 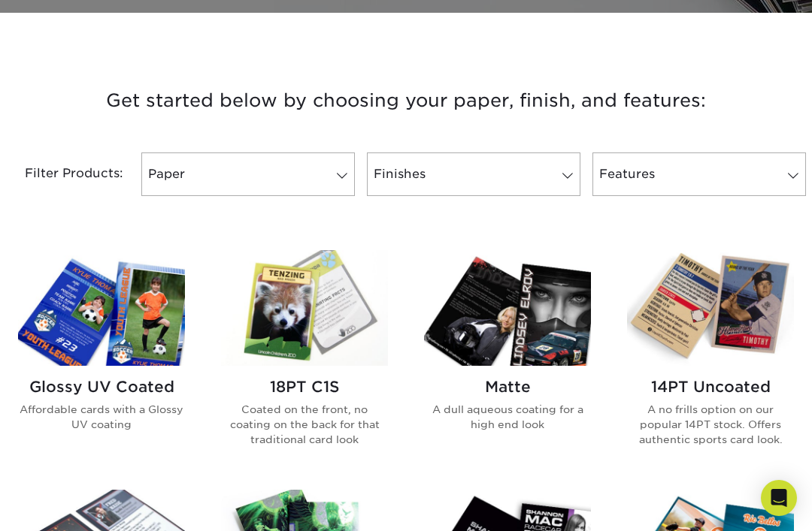 What do you see at coordinates (248, 174) in the screenshot?
I see `a: Paper` at bounding box center [248, 174].